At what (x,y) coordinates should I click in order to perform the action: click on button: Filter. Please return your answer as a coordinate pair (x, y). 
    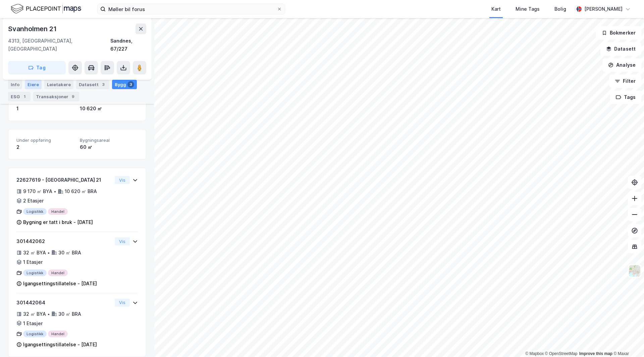
    Looking at the image, I should click on (625, 81).